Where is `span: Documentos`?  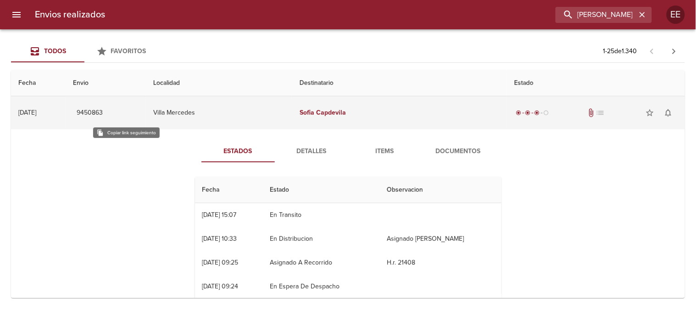
span: Documentos is located at coordinates (458, 151).